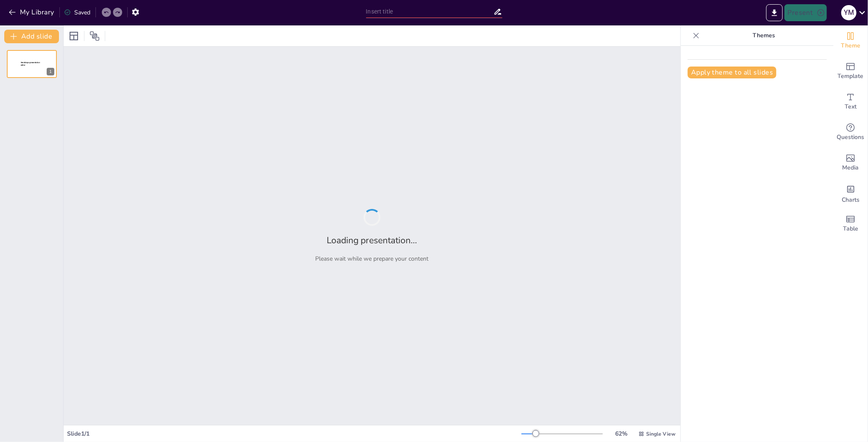  I want to click on button: Y M, so click(849, 13).